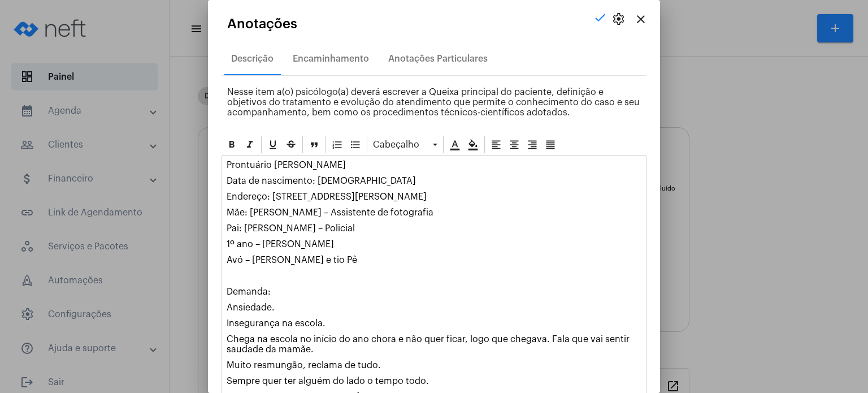 This screenshot has width=868, height=393. I want to click on p: Insegurança na escola., so click(434, 324).